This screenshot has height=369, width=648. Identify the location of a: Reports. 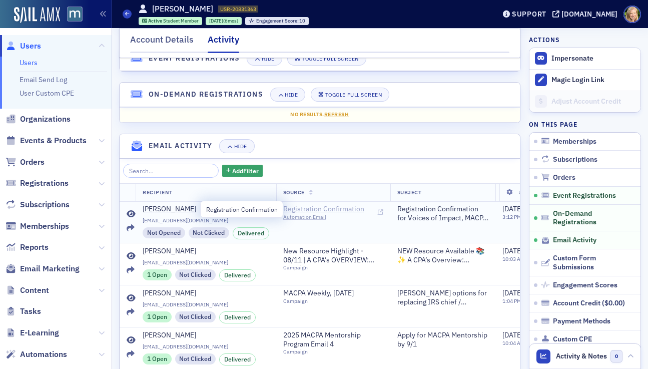
(27, 247).